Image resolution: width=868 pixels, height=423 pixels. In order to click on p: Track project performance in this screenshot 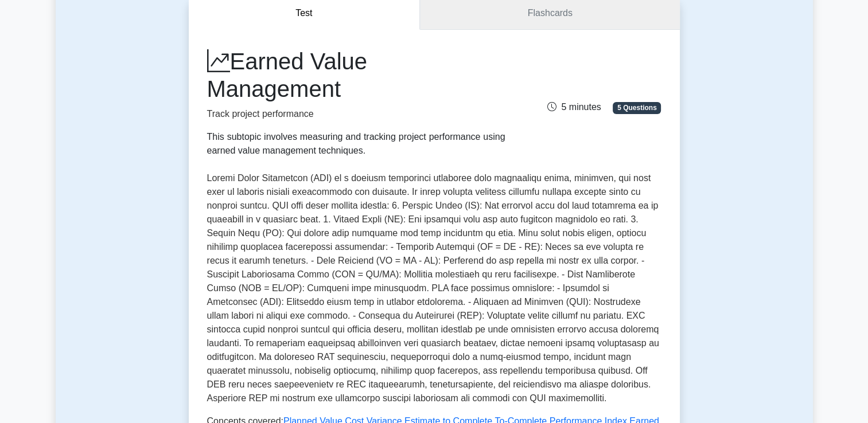, I will do `click(356, 114)`.